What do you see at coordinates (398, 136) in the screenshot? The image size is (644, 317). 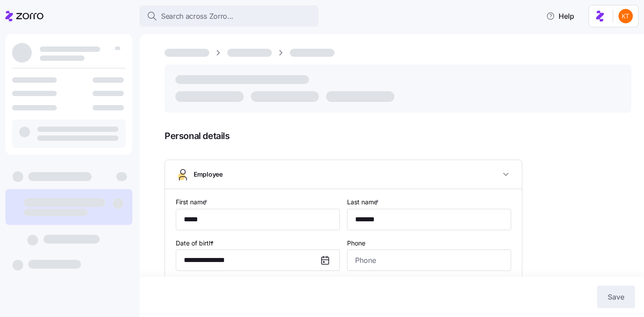 I see `span: Personal details` at bounding box center [398, 136].